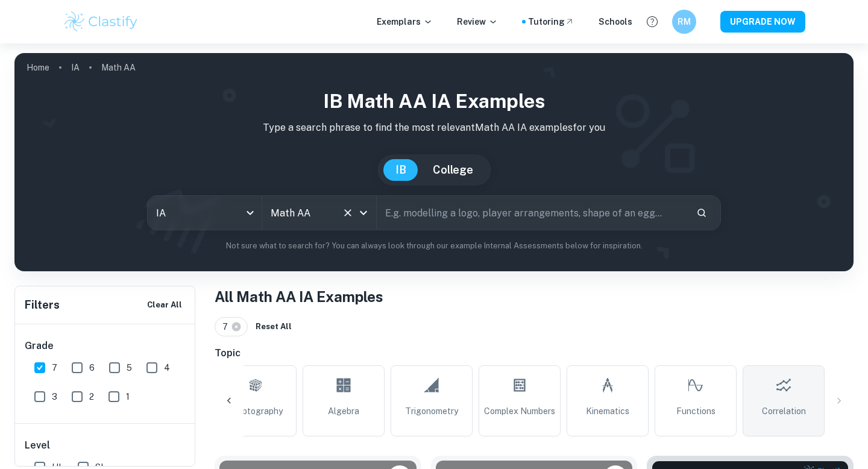 This screenshot has height=469, width=868. Describe the element at coordinates (129, 368) in the screenshot. I see `span: 5` at that location.